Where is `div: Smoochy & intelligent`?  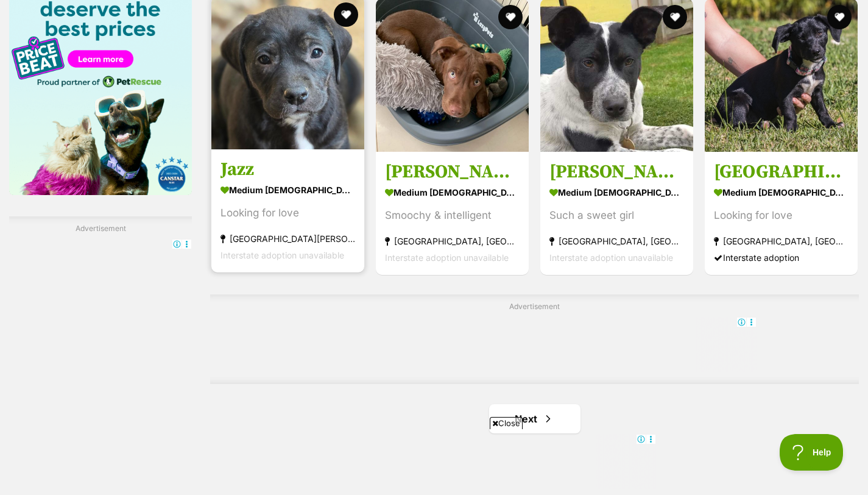 div: Smoochy & intelligent is located at coordinates (452, 215).